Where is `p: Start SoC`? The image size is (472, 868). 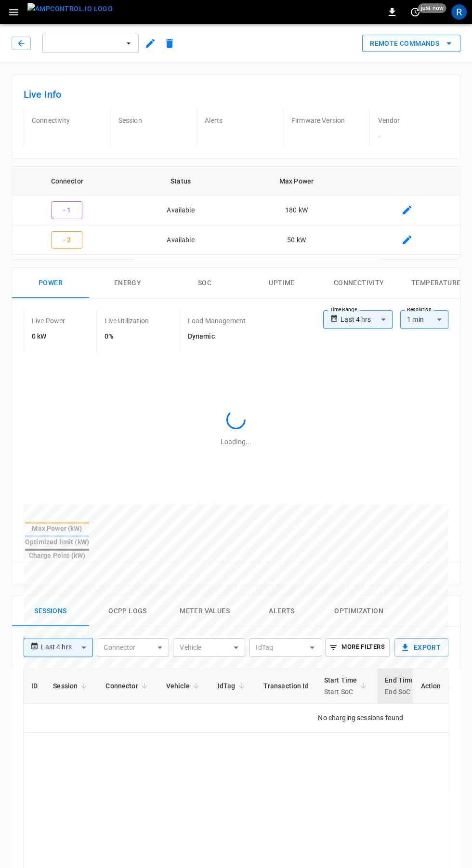
p: Start SoC is located at coordinates (341, 692).